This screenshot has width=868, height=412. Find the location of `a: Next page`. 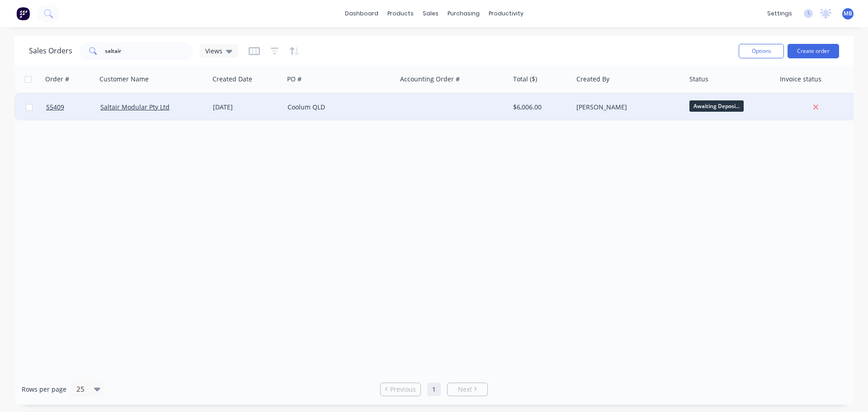

a: Next page is located at coordinates (468, 390).